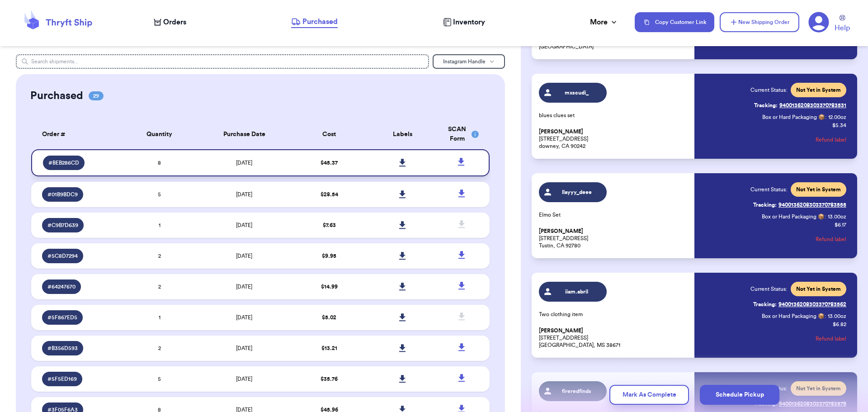 This screenshot has height=412, width=868. Describe the element at coordinates (469, 22) in the screenshot. I see `span: Inventory` at that location.